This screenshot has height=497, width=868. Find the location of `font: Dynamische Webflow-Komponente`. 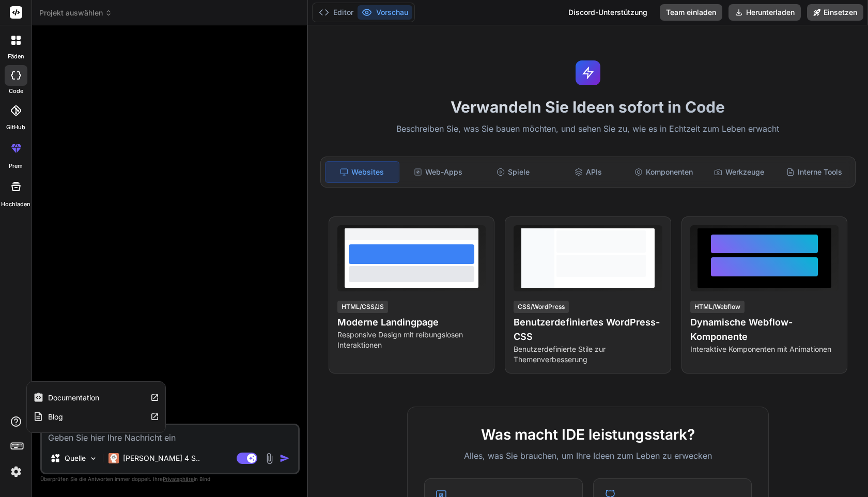

font: Dynamische Webflow-Komponente is located at coordinates (741, 329).